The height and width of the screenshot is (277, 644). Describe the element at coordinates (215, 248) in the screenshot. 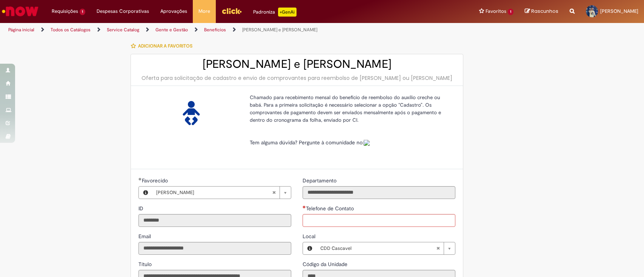

I see `input: Email` at that location.